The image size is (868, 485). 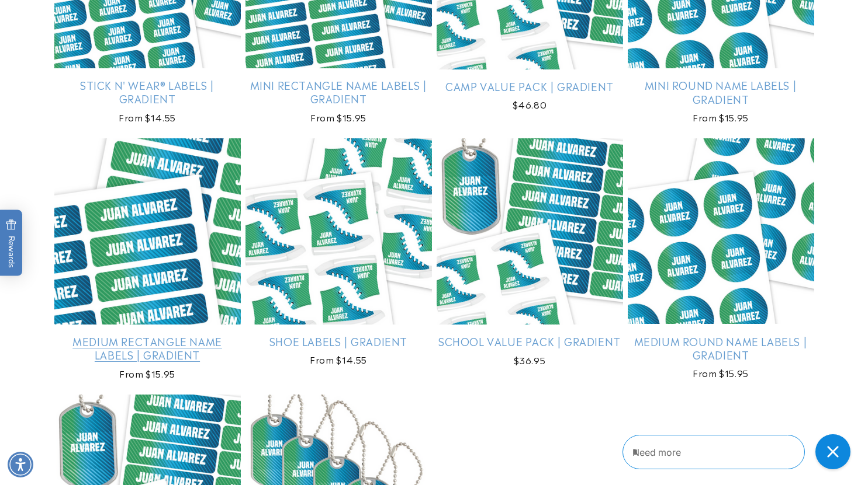 I want to click on a: Medium Rectangle Name Labels | Gradient, so click(x=148, y=348).